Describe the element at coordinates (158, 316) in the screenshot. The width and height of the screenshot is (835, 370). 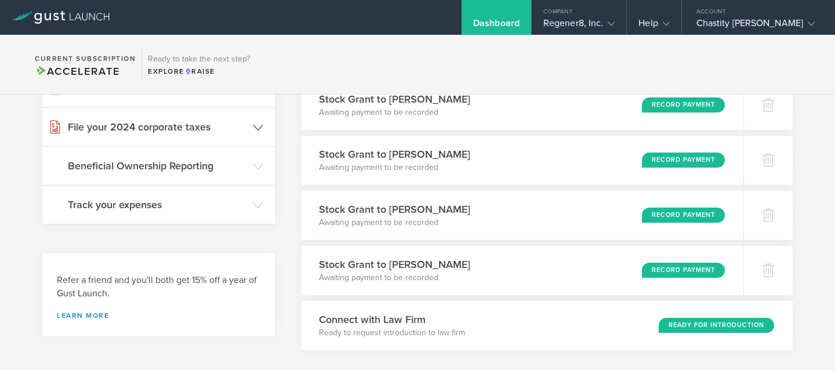
I see `a: Learn more` at that location.